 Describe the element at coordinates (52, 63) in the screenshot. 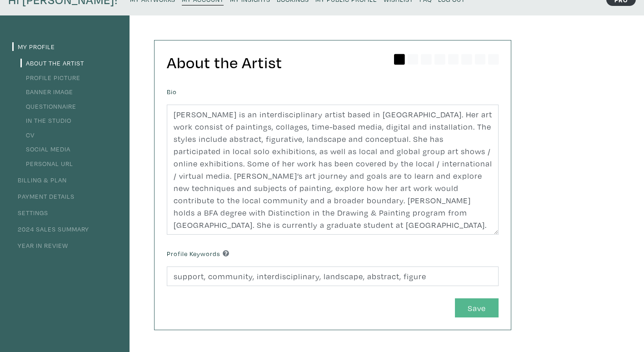

I see `a: About the Artist` at that location.